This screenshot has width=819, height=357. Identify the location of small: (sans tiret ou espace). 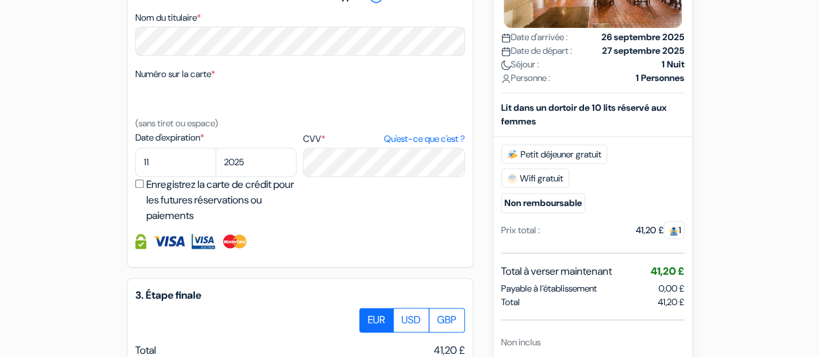
(177, 123).